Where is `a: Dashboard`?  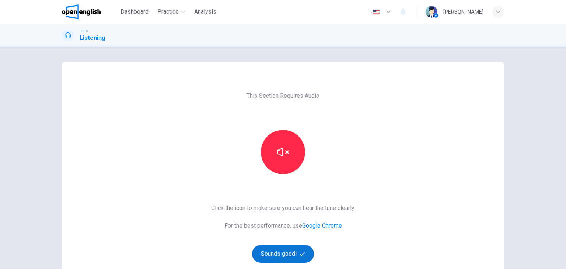 a: Dashboard is located at coordinates (135, 12).